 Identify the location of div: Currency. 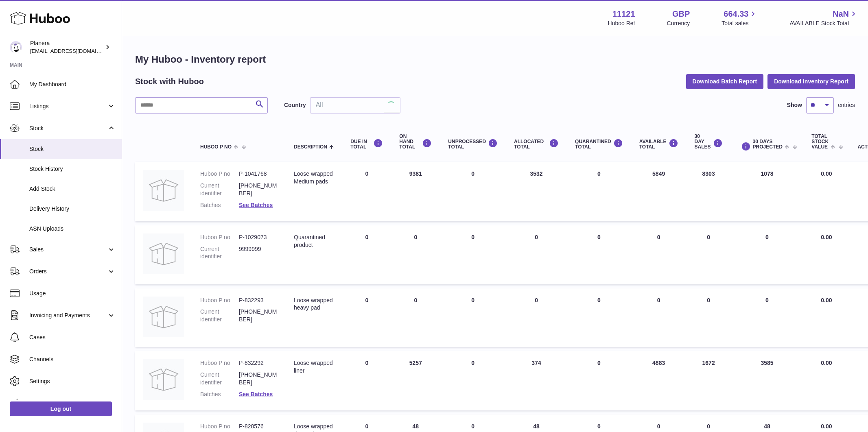
(678, 23).